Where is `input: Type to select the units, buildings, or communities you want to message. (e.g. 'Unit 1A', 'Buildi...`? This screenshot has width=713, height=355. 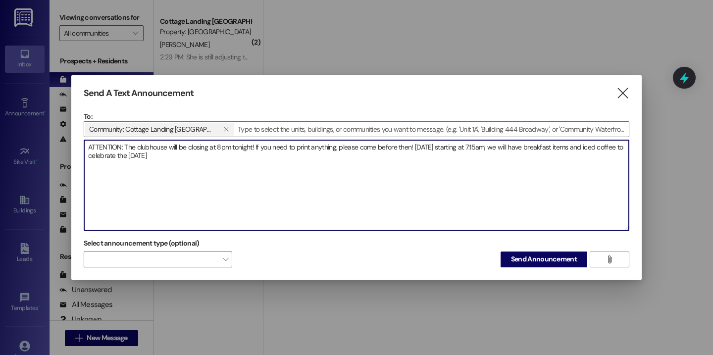
input: Type to select the units, buildings, or communities you want to message. (e.g. 'Unit 1A', 'Buildi... is located at coordinates (432, 129).